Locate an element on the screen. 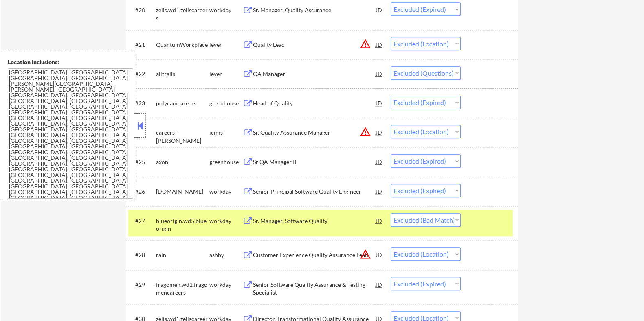 This screenshot has width=644, height=321. div: #28 is located at coordinates (142, 255).